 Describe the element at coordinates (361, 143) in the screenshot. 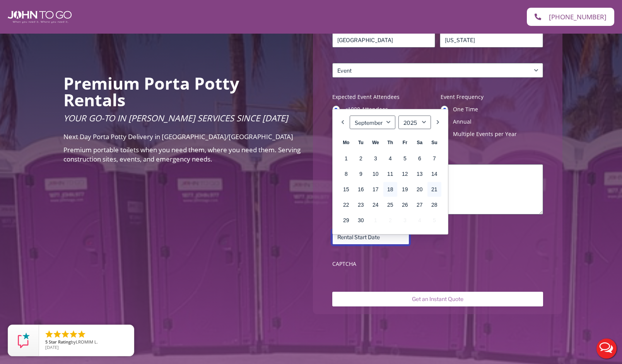

I see `span: Tuesday` at that location.